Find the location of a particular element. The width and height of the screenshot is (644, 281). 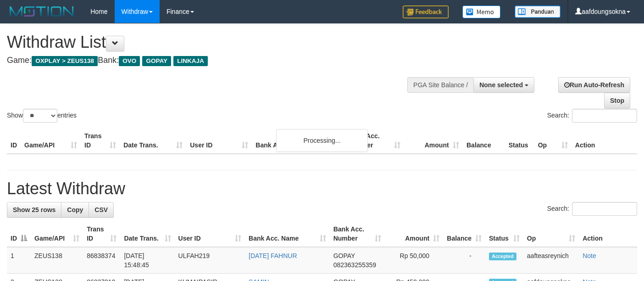

th: Balance: activate to sort column ascending is located at coordinates (465, 234).